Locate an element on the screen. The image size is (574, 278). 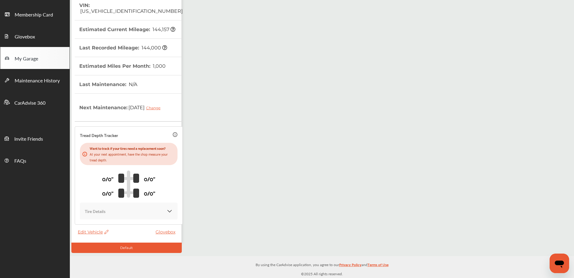
span: Glovebox is located at coordinates (25, 37).